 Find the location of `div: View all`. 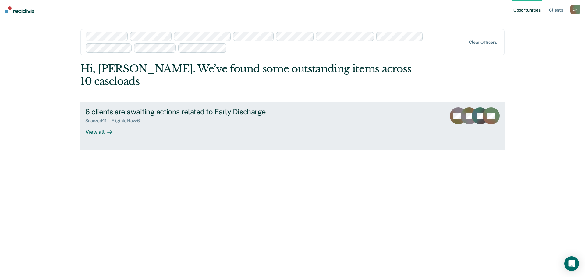

div: View all is located at coordinates (102, 129).